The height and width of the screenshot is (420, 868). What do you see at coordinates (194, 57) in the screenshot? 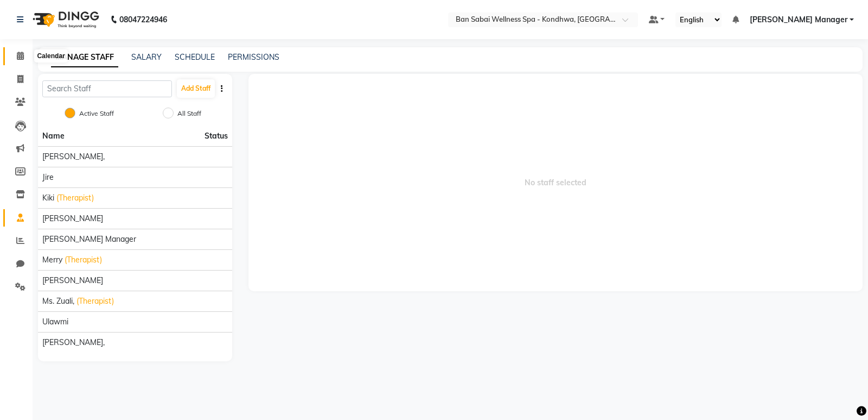
I see `a: SCHEDULE` at bounding box center [194, 57].